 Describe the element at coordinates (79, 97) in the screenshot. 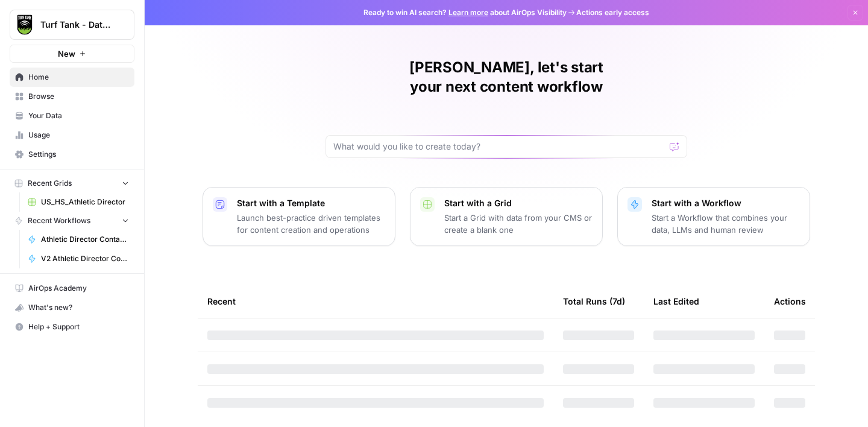

I see `span: Browse` at that location.